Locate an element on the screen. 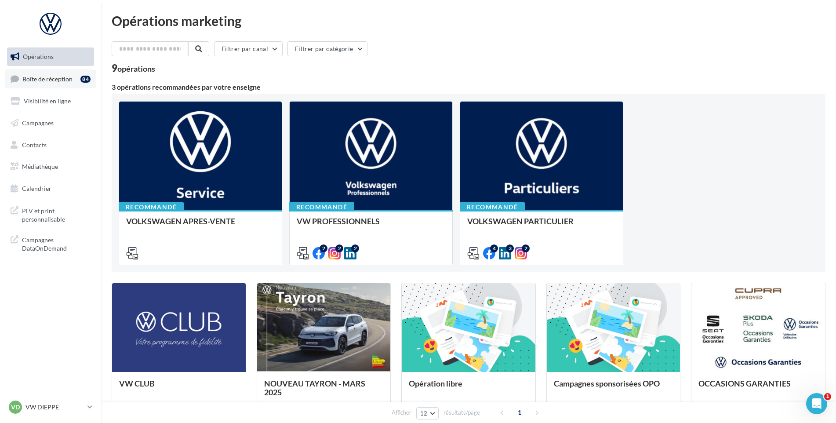  span: VD is located at coordinates (15, 407).